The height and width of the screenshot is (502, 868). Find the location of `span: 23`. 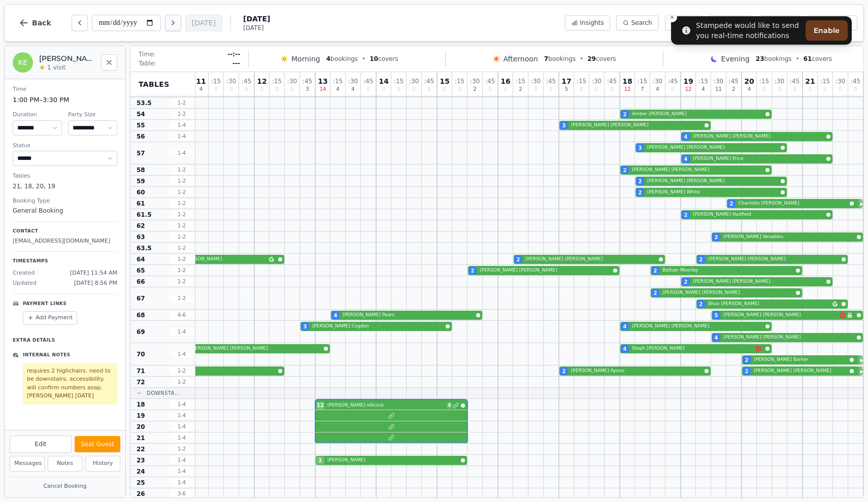

span: 23 is located at coordinates (141, 460).